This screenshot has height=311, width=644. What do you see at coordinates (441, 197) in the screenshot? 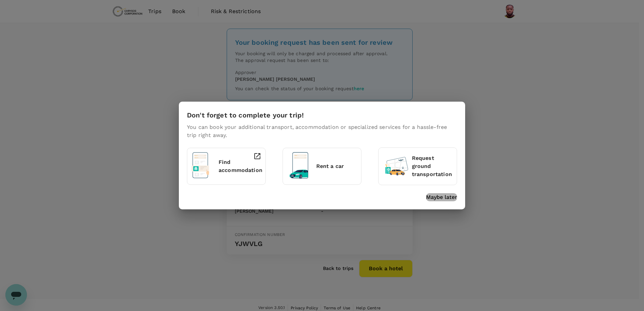
I see `button: Maybe later` at bounding box center [441, 197].